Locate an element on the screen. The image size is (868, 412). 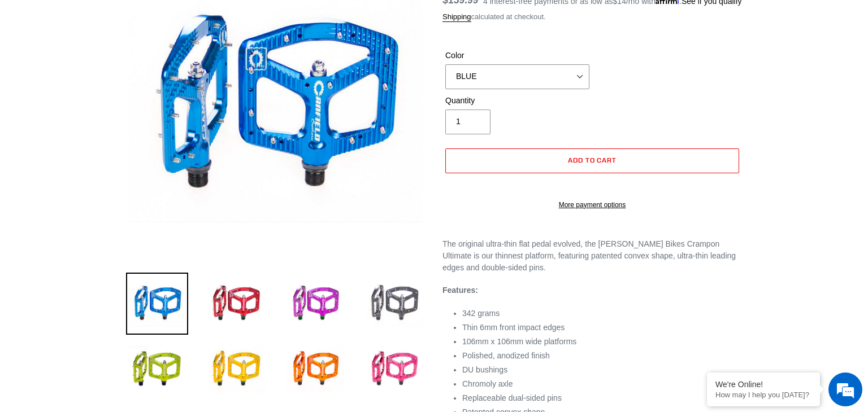
li: 342 grams is located at coordinates (602, 313).